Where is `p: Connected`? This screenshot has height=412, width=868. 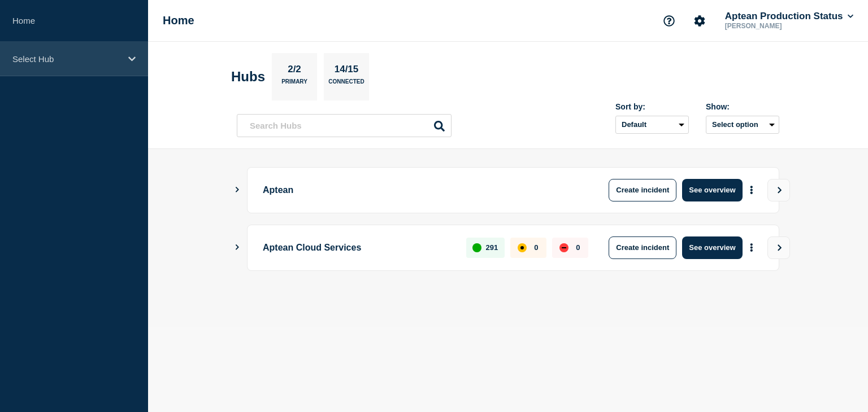
p: Connected is located at coordinates (346, 84).